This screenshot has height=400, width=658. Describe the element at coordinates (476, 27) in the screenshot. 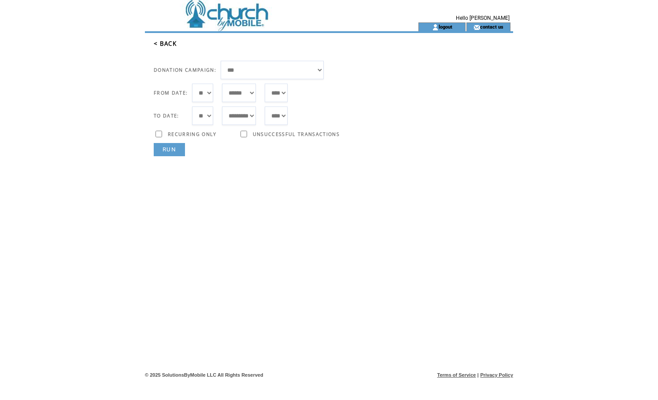

I see `img: contact_us_icon.gif` at that location.